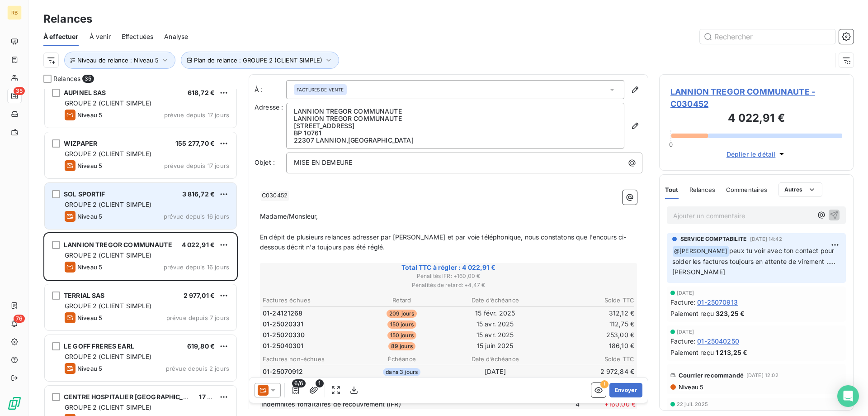 Image resolution: width=868 pixels, height=416 pixels. What do you see at coordinates (402, 313) in the screenshot?
I see `span: 209 jours` at bounding box center [402, 313].